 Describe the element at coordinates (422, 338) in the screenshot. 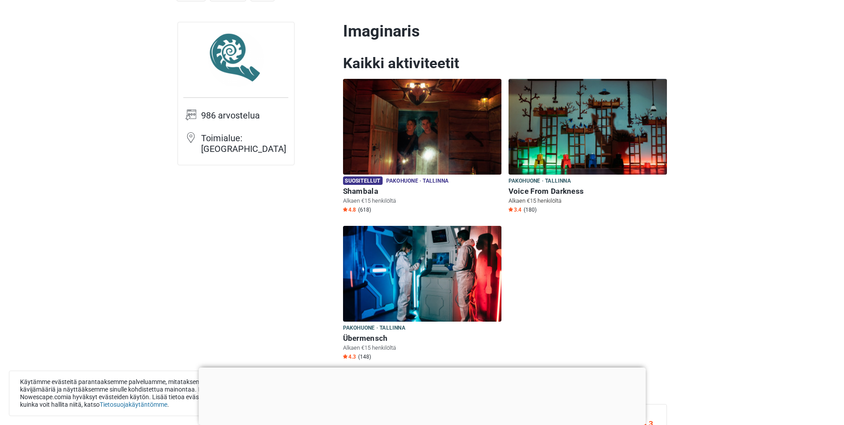

I see `h6: Übermensch` at that location.